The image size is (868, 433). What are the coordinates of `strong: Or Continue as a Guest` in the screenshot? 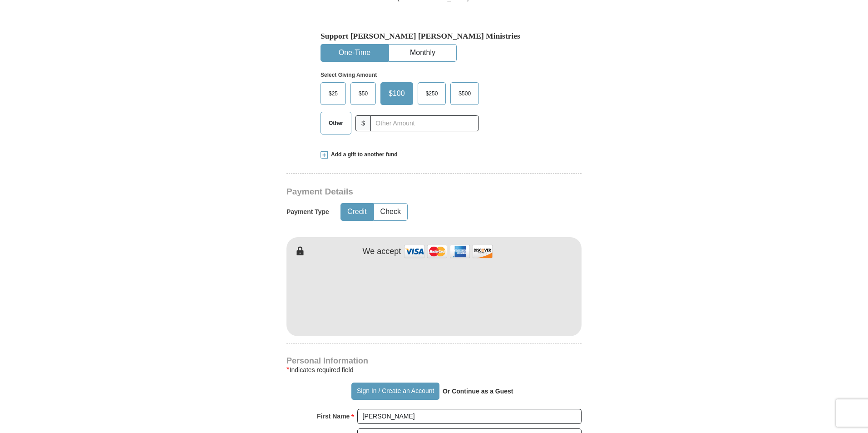 It's located at (478, 391).